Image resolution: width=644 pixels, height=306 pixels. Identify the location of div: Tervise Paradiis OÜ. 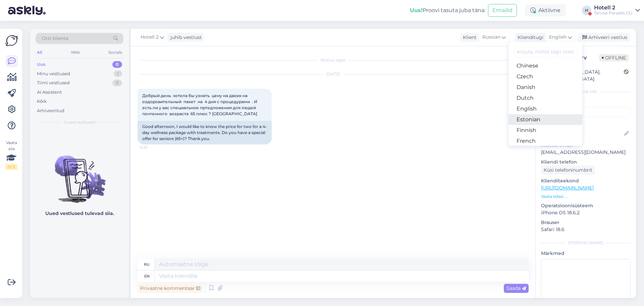
(613, 13).